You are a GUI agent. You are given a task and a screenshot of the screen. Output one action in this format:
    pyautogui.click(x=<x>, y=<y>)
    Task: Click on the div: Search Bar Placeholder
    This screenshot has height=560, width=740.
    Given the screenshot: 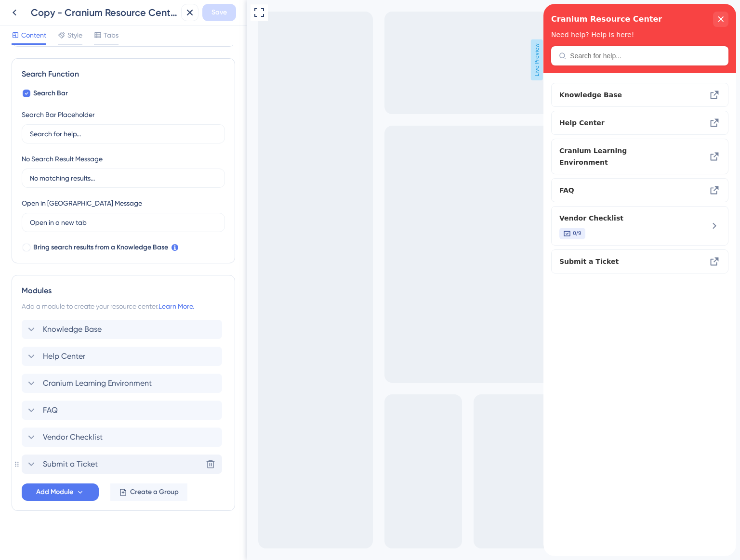 What is the action you would take?
    pyautogui.click(x=58, y=115)
    